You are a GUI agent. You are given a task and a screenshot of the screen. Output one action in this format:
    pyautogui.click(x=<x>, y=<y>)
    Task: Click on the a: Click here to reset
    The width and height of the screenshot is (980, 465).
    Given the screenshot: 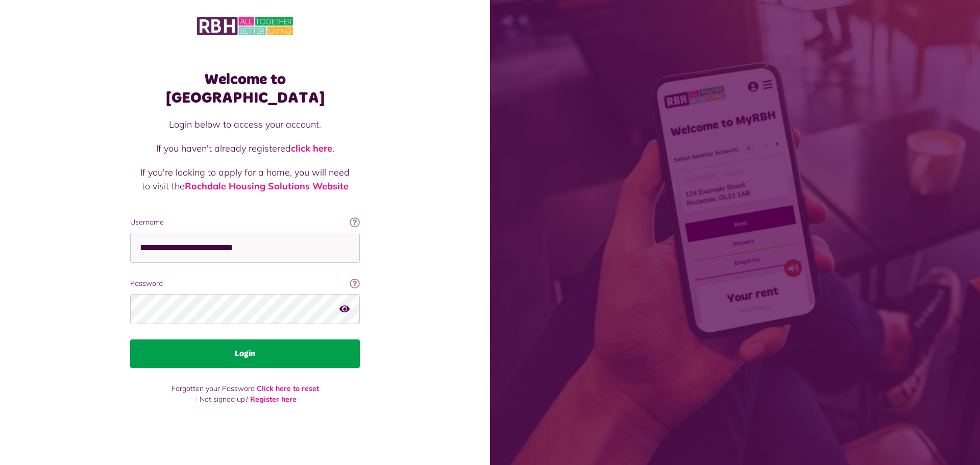 What is the action you would take?
    pyautogui.click(x=288, y=388)
    